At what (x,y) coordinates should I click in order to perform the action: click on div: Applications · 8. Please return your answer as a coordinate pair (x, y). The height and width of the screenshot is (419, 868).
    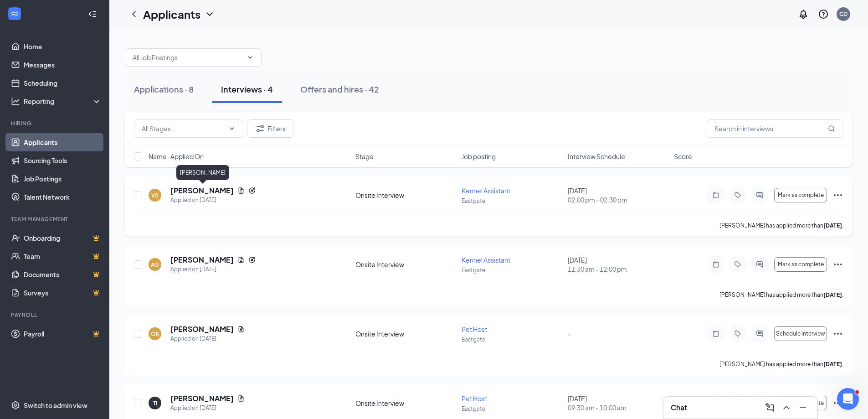
    Looking at the image, I should click on (164, 89).